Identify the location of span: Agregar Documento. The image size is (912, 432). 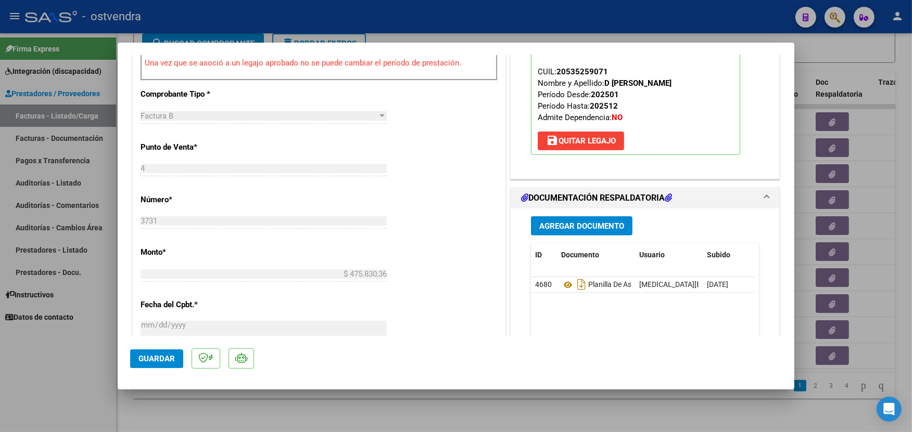
(581, 226).